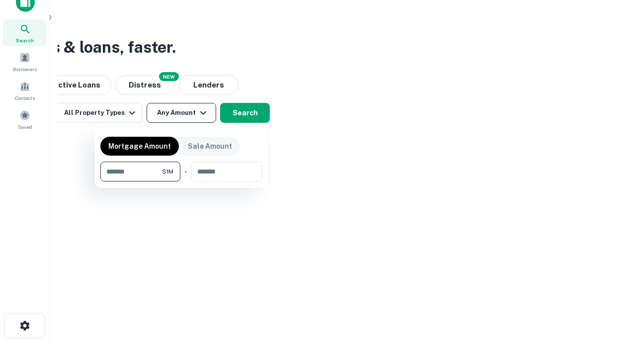 Image resolution: width=636 pixels, height=358 pixels. Describe the element at coordinates (612, 302) in the screenshot. I see `div: Chat Widget` at that location.